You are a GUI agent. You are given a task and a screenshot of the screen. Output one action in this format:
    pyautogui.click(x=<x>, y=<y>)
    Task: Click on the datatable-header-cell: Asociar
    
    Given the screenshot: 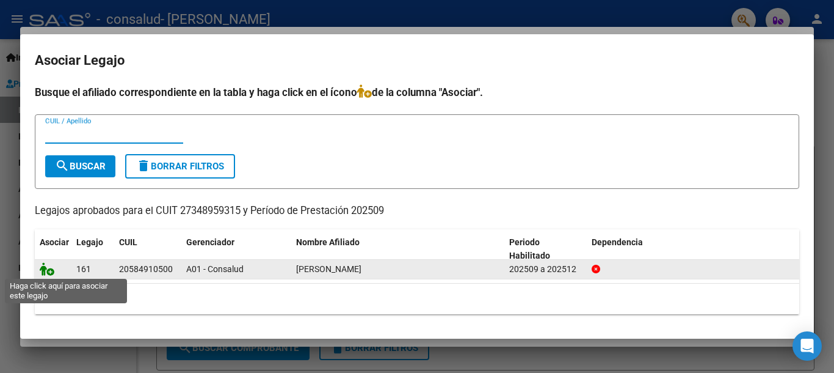 What is the action you would take?
    pyautogui.click(x=53, y=249)
    